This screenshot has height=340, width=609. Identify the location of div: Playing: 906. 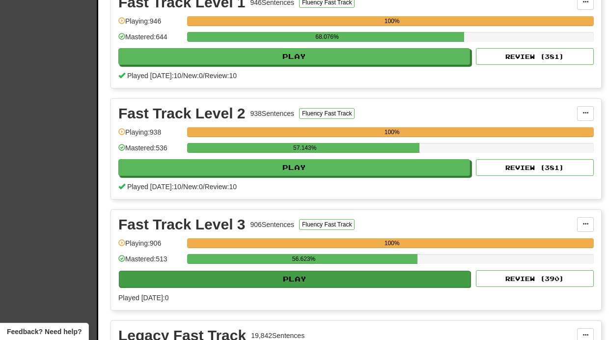
(150, 246).